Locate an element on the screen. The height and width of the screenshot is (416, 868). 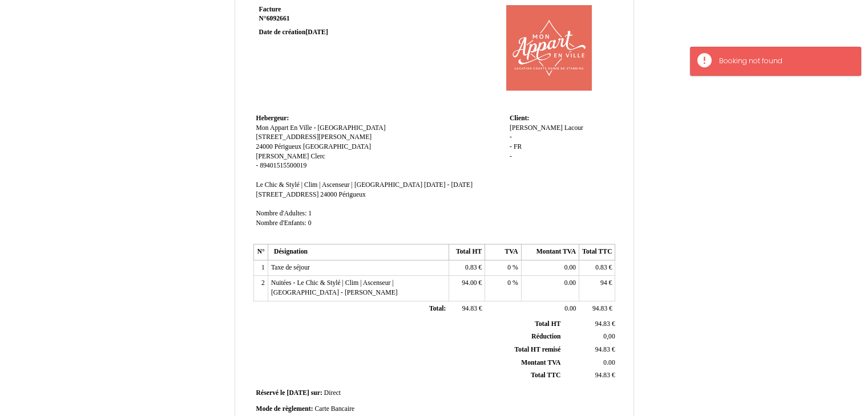
td: 1 is located at coordinates (260, 268).